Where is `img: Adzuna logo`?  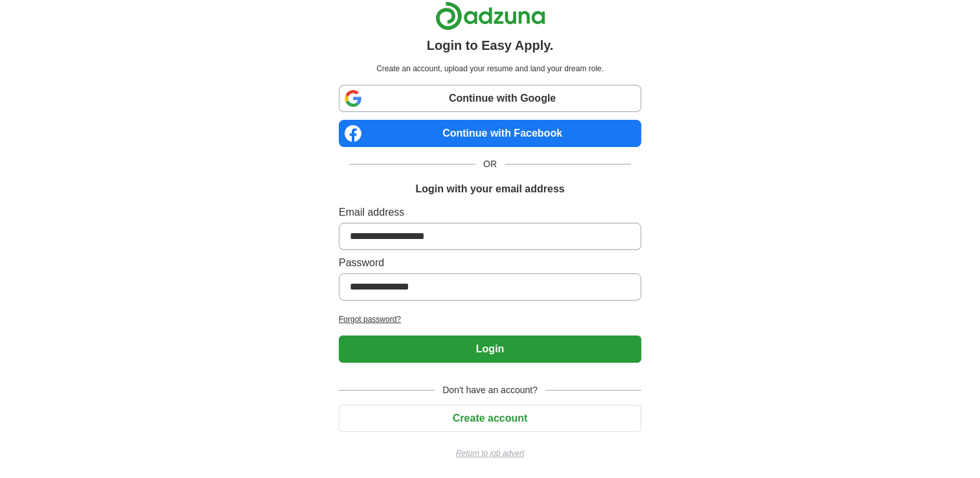 img: Adzuna logo is located at coordinates (490, 16).